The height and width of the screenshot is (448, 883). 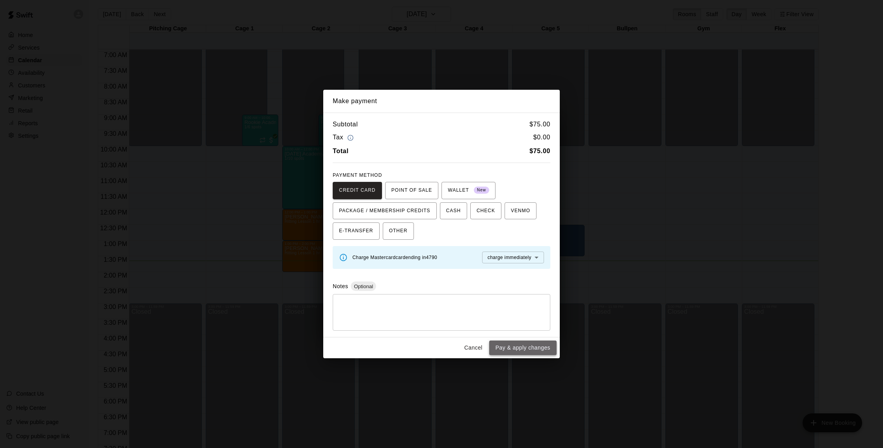 I want to click on button: POINT OF SALE, so click(x=411, y=191).